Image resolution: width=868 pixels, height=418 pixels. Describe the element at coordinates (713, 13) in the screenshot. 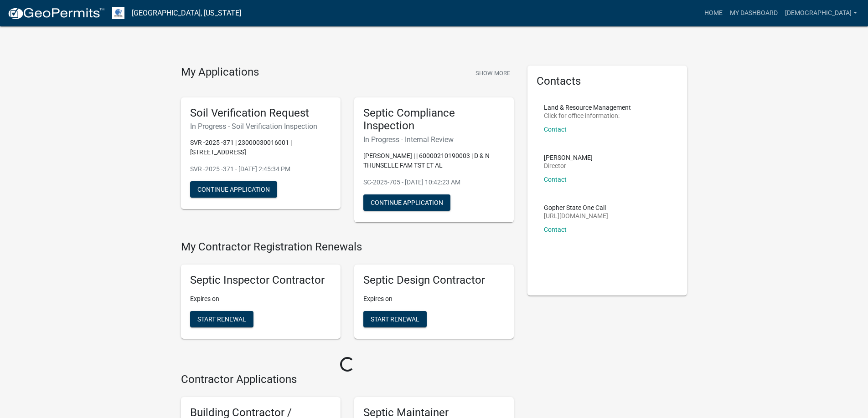

I see `a: Home` at that location.